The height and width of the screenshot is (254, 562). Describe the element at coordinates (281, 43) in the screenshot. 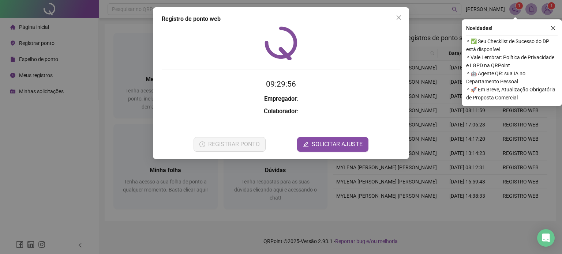

I see `img: QRPoint` at that location.